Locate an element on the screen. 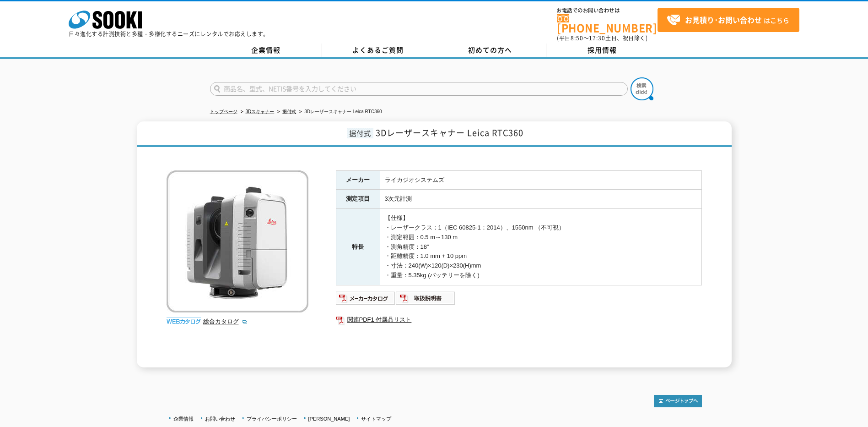  a: 総合カタログ is located at coordinates (226, 321).